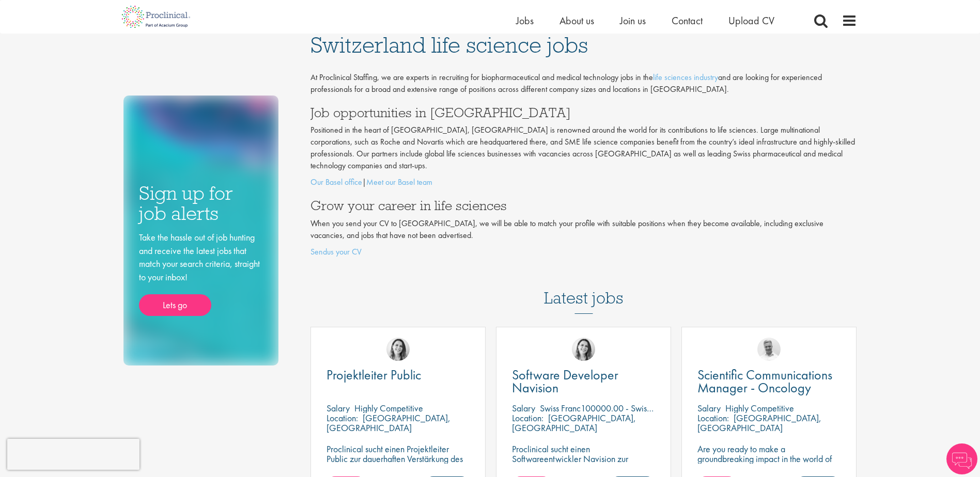  Describe the element at coordinates (201, 203) in the screenshot. I see `h3: Sign up for job alerts` at that location.